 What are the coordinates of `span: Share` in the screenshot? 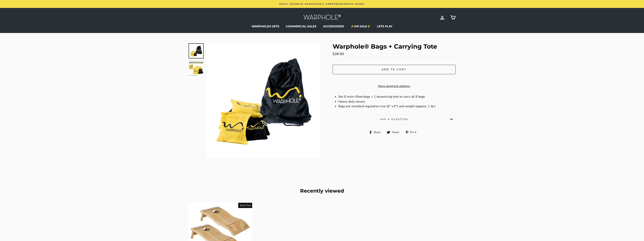 It's located at (378, 132).